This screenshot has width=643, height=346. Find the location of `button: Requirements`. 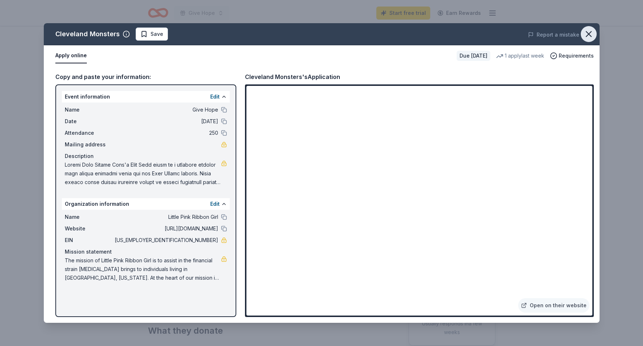

button: Requirements is located at coordinates (572, 56).